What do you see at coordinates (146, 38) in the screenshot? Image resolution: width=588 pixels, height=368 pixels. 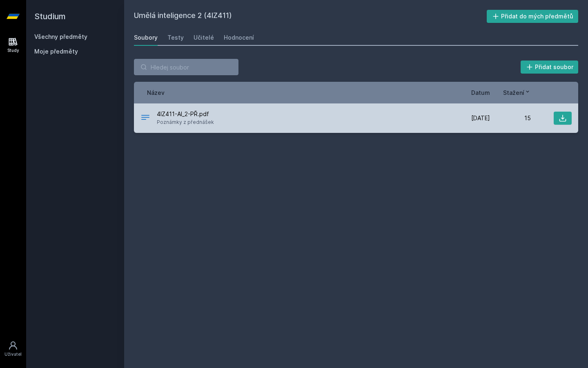 I see `a: Soubory` at bounding box center [146, 38].